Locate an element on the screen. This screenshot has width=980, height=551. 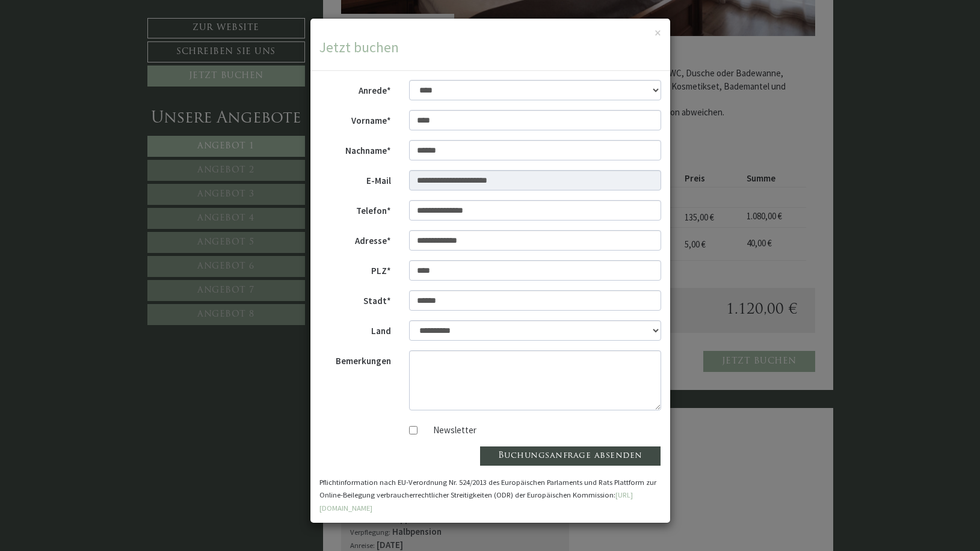
label: E-Mail is located at coordinates (356, 178).